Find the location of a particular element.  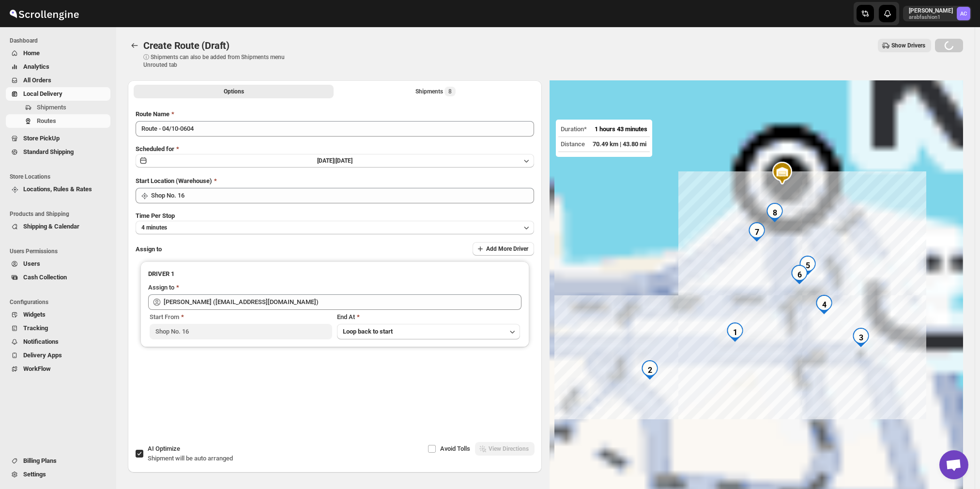

button: Analytics is located at coordinates (58, 67).